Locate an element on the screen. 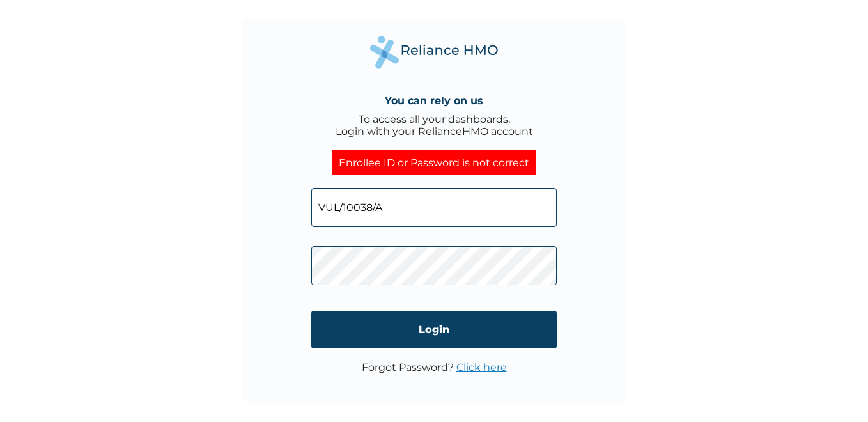  div: To access all your dashboards, Login with your RelianceHMO account is located at coordinates (434, 125).